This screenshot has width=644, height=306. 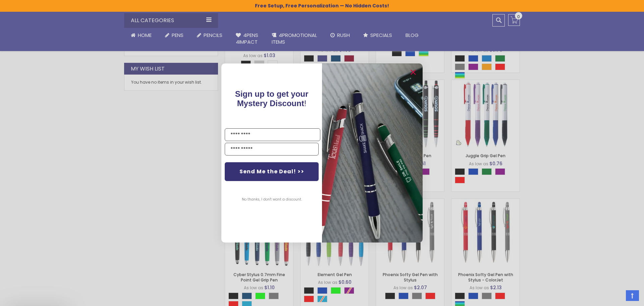 I want to click on span: Sign up to get your Mystery Discount, so click(x=272, y=99).